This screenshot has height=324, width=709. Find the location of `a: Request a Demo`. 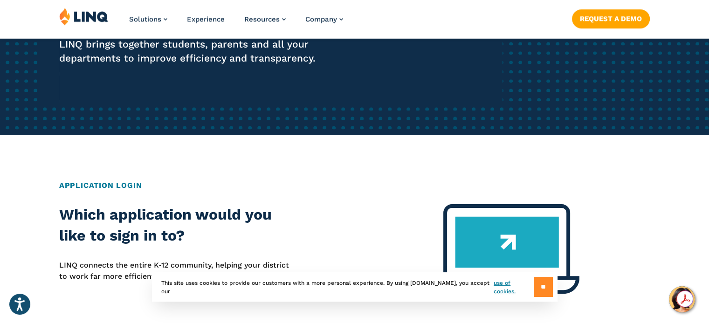

a: Request a Demo is located at coordinates (610, 19).